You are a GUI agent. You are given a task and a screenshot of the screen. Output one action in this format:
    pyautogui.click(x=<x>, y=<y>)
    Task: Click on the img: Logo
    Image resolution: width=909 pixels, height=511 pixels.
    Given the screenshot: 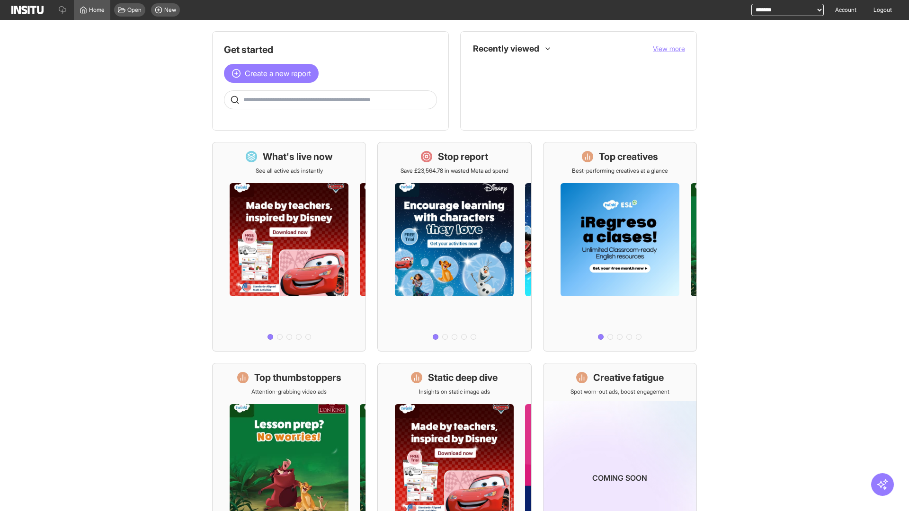 What is the action you would take?
    pyautogui.click(x=27, y=10)
    